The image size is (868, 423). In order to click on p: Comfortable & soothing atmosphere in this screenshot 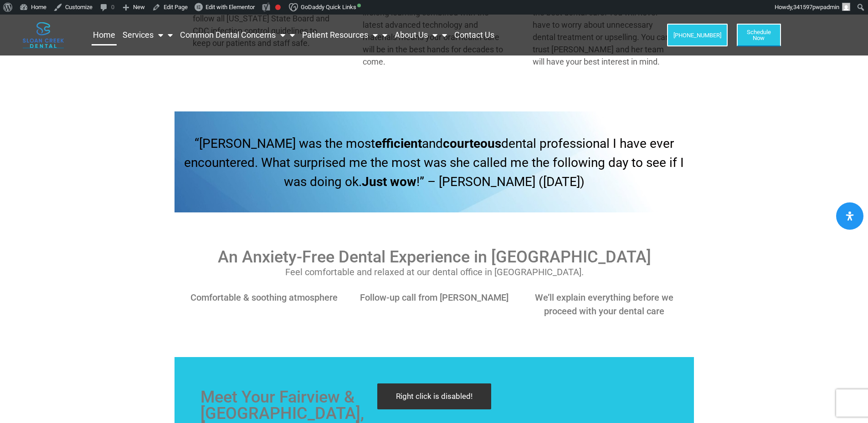, I will do `click(263, 297)`.